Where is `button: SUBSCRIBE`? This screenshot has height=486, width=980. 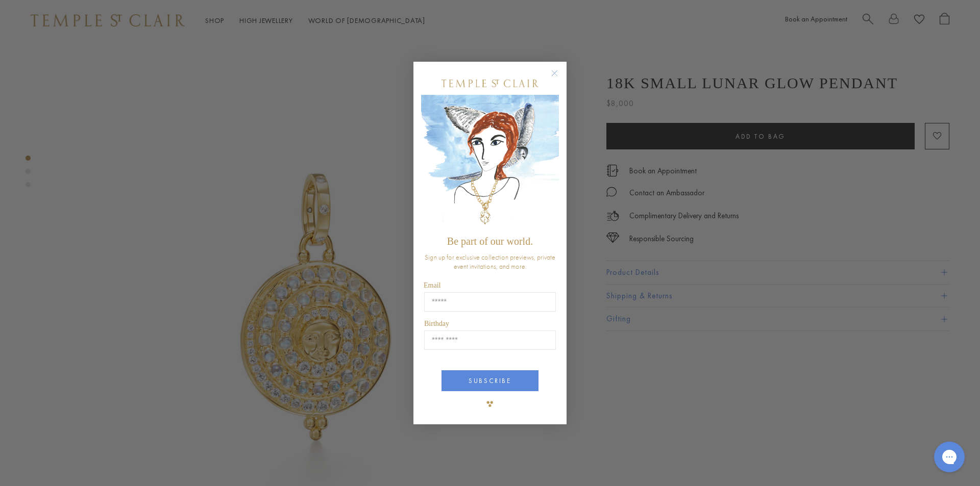
button: SUBSCRIBE is located at coordinates (490, 381).